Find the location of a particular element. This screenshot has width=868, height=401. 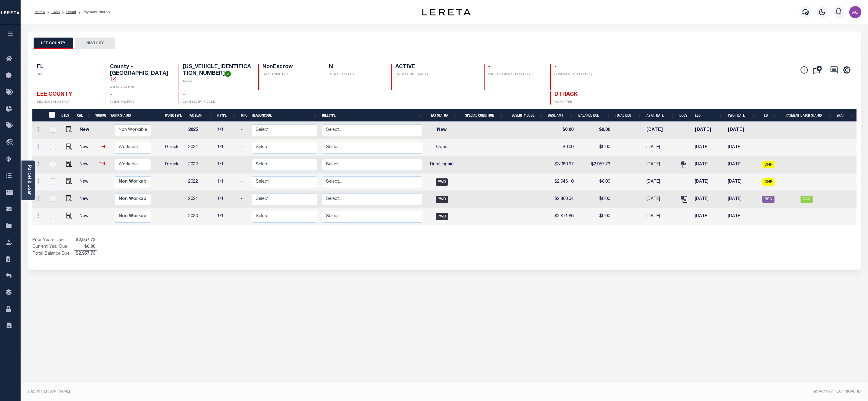

p: STATE is located at coordinates (68, 74).